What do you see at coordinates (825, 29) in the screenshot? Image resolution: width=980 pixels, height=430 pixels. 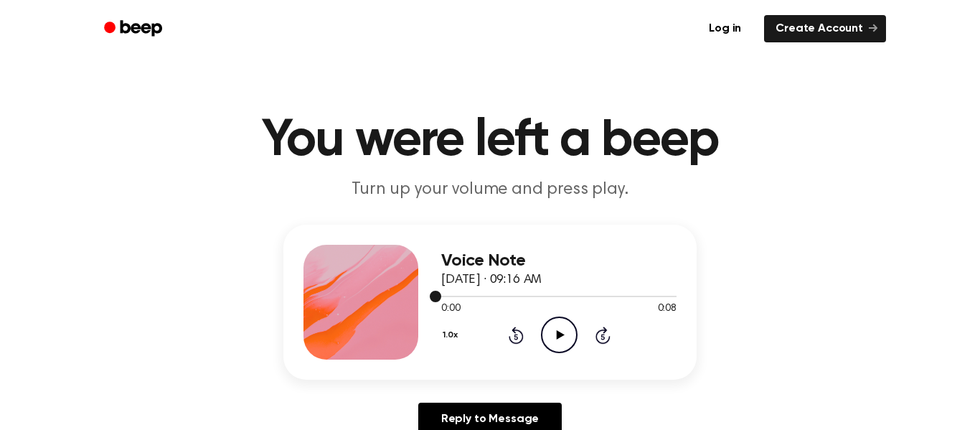 I see `a: Create Account` at bounding box center [825, 29].